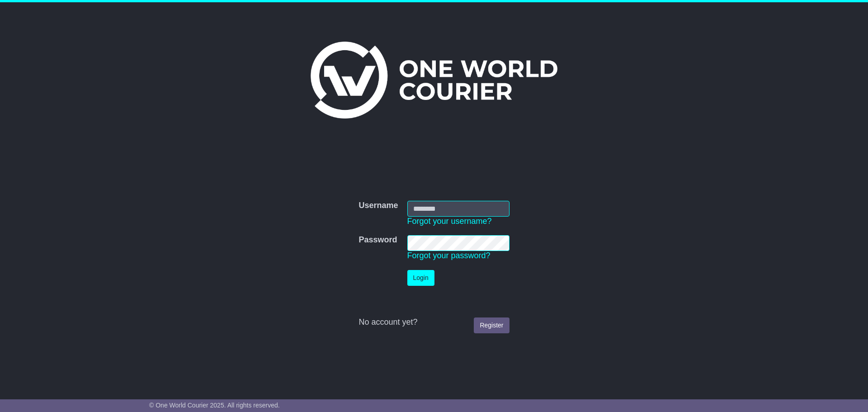 The height and width of the screenshot is (412, 868). I want to click on button: Login, so click(421, 278).